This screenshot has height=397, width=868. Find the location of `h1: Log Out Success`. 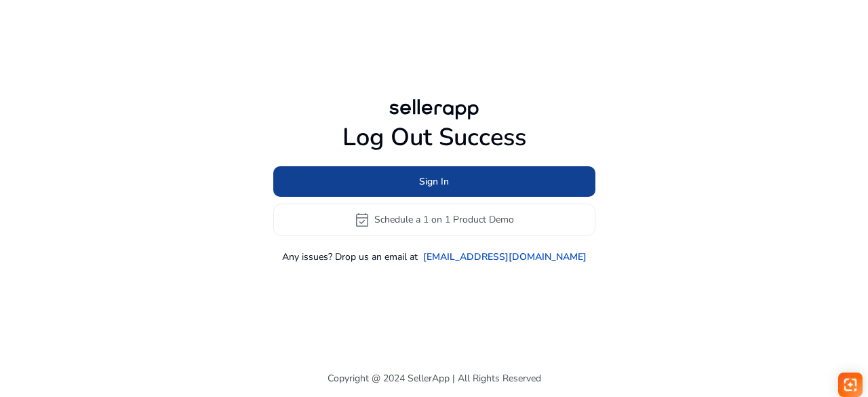

h1: Log Out Success is located at coordinates (434, 137).